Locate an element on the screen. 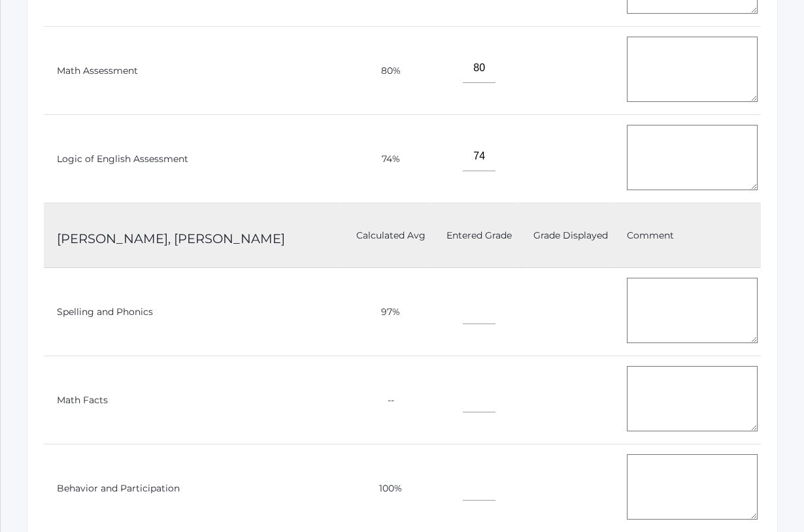  td: 74% is located at coordinates (386, 158).